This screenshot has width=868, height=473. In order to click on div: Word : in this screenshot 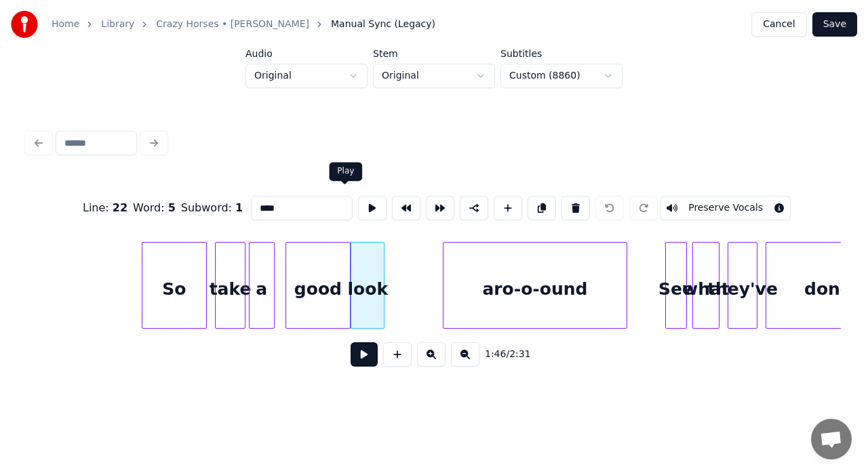, I will do `click(154, 208)`.